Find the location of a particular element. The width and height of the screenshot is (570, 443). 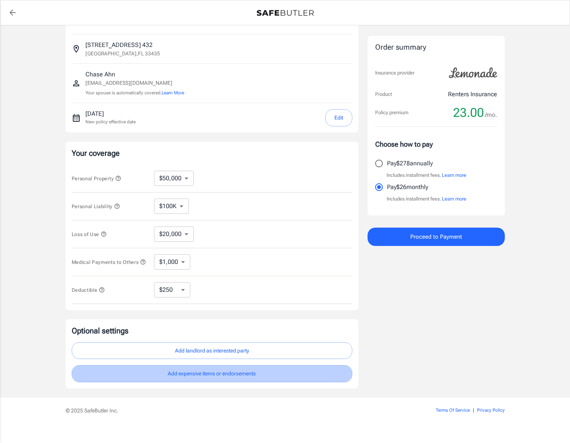

span: 23.00 is located at coordinates (469, 113).